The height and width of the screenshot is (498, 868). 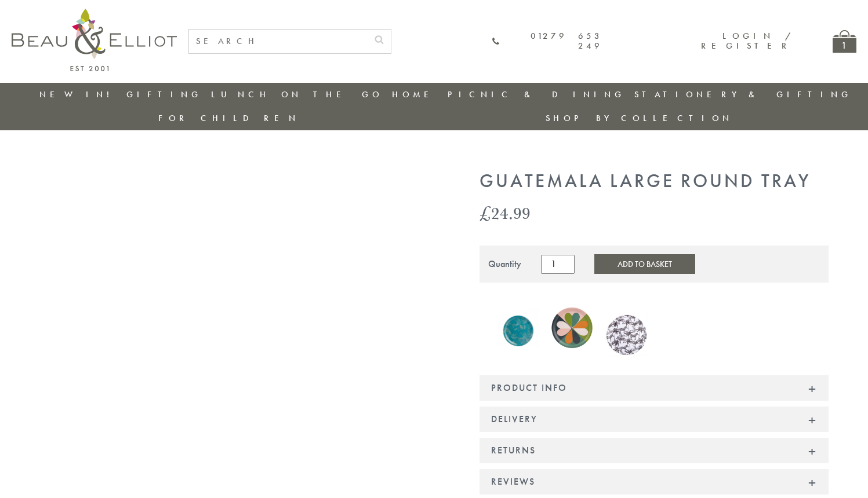 What do you see at coordinates (654, 181) in the screenshot?
I see `h1: Guatemala Large Round Tray` at bounding box center [654, 181].